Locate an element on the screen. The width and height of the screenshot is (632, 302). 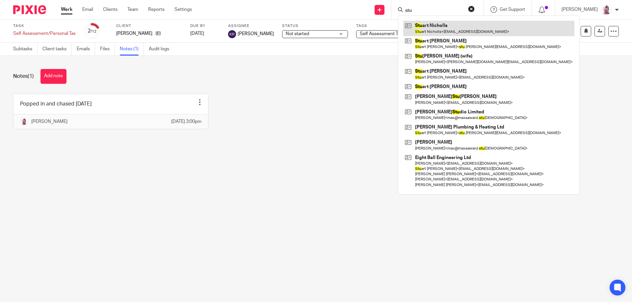
a: Audit logs is located at coordinates (161, 49).